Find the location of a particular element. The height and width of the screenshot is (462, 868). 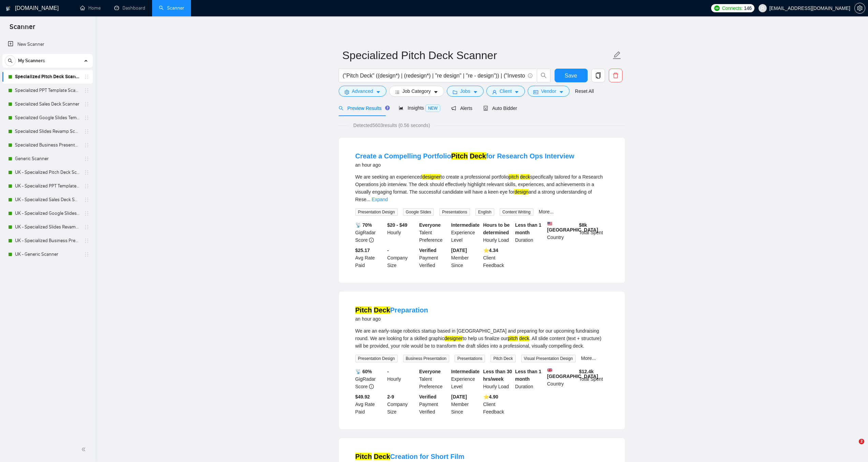

span: edit is located at coordinates (617, 55).